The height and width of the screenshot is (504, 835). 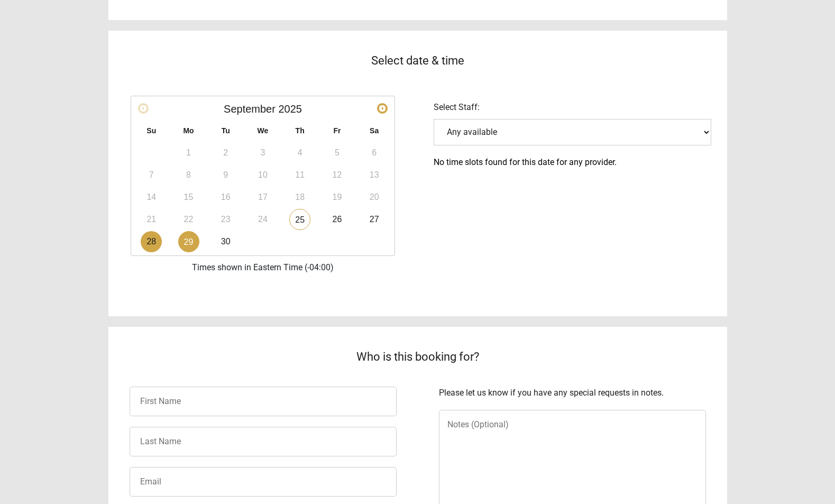 What do you see at coordinates (262, 402) in the screenshot?
I see `input: First Name` at bounding box center [262, 402].